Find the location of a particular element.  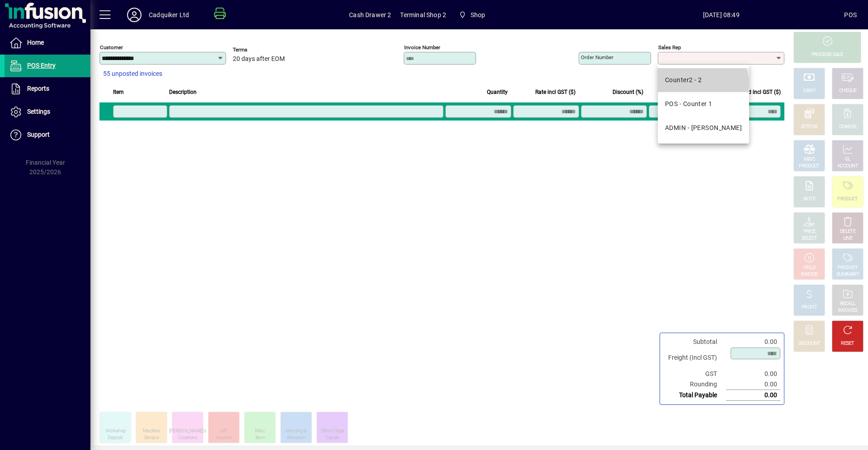

mat-label: Sales rep is located at coordinates (669, 47).